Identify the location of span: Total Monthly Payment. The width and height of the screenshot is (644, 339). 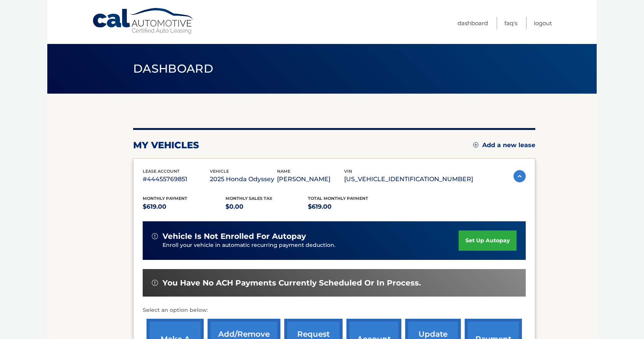
(338, 198).